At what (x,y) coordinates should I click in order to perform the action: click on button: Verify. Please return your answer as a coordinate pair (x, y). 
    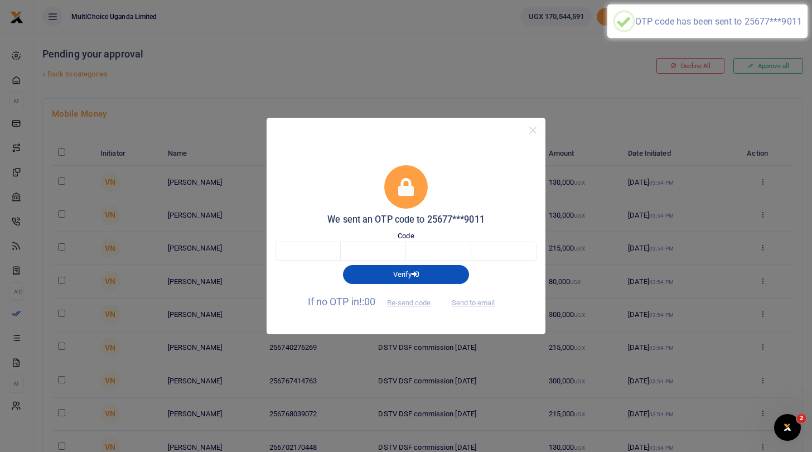
    Looking at the image, I should click on (406, 274).